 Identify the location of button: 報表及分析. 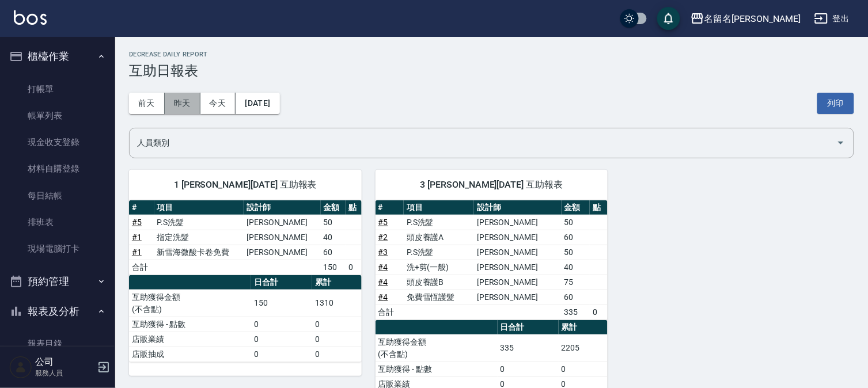
(58, 312).